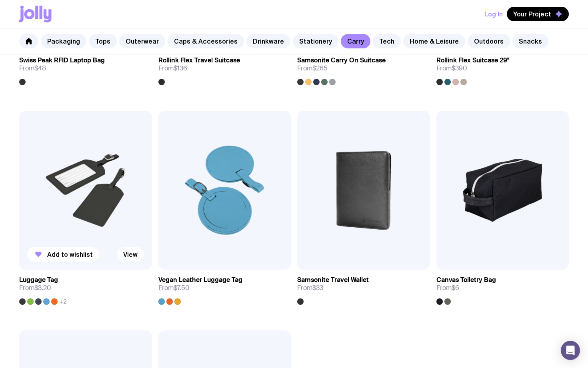  I want to click on span: $390, so click(459, 68).